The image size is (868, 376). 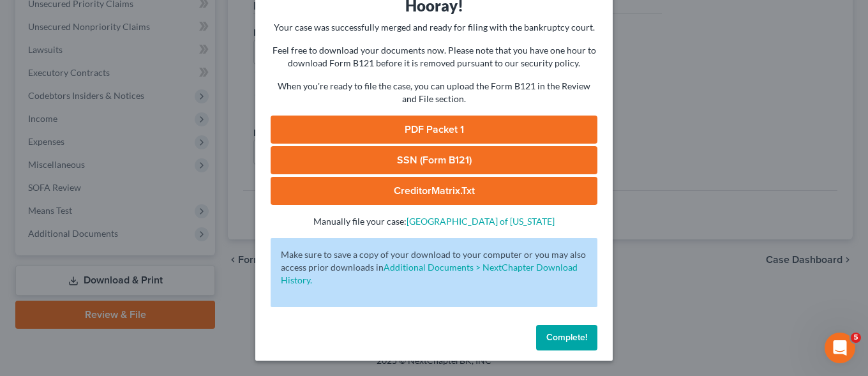 I want to click on a: CreditorMatrix.txt, so click(x=434, y=191).